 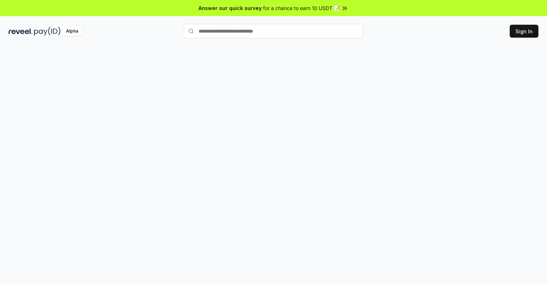 What do you see at coordinates (301, 8) in the screenshot?
I see `span: for a chance to earn 10 USDT 📝` at bounding box center [301, 8].